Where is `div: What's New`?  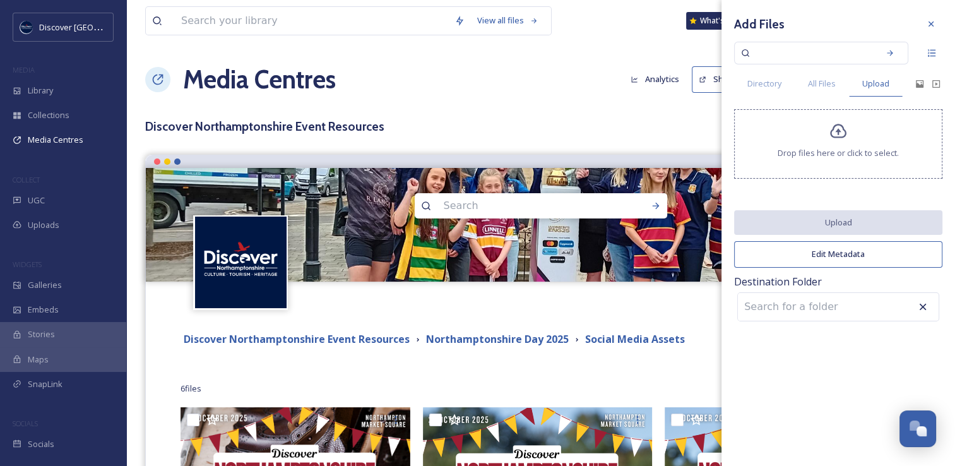
div: What's New is located at coordinates (718, 21).